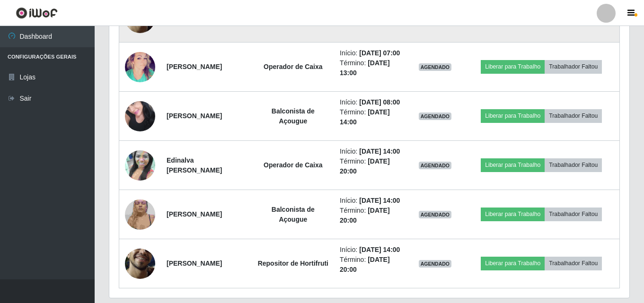  I want to click on img: 1755034904390.jpeg, so click(140, 263).